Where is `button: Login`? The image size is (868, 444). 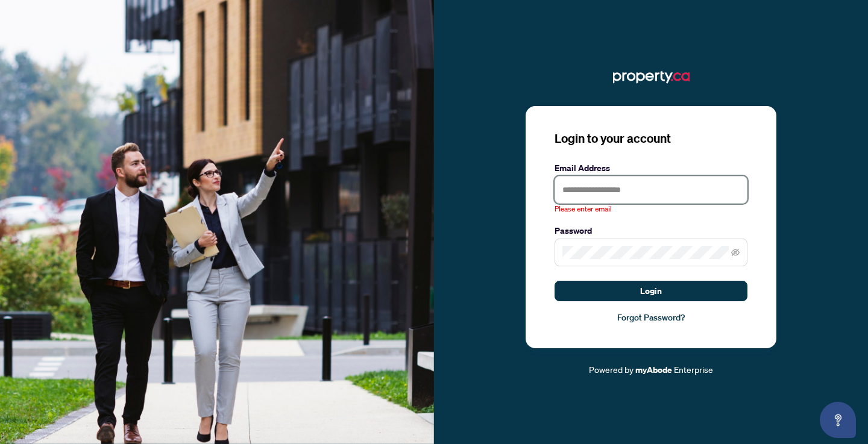 button: Login is located at coordinates (651, 291).